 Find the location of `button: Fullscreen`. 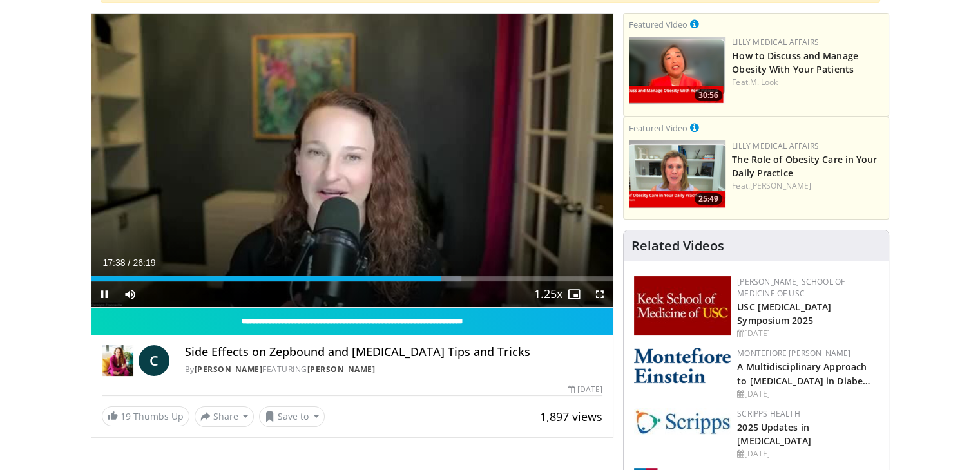

button: Fullscreen is located at coordinates (599, 294).